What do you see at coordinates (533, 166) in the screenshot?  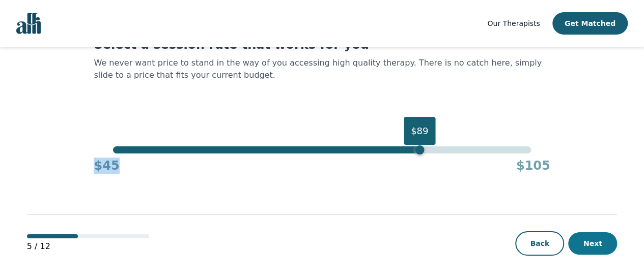 I see `h4: $105` at bounding box center [533, 166].